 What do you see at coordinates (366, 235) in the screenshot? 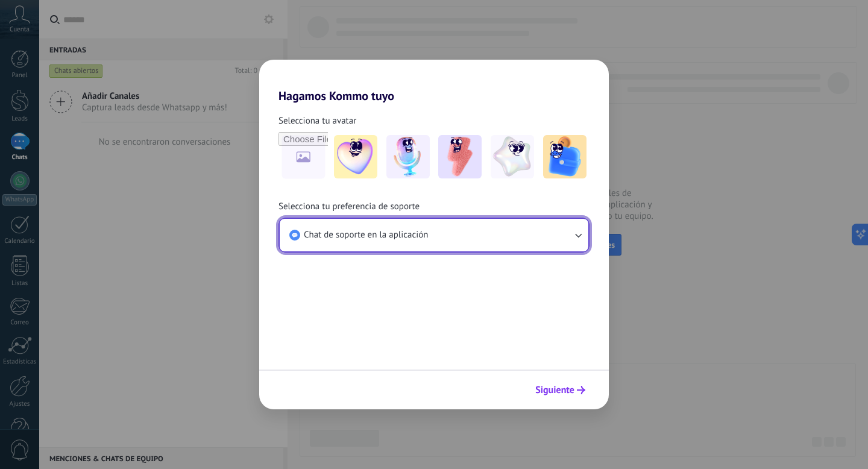
I see `span: Chat de soporte en la aplicación` at bounding box center [366, 235].